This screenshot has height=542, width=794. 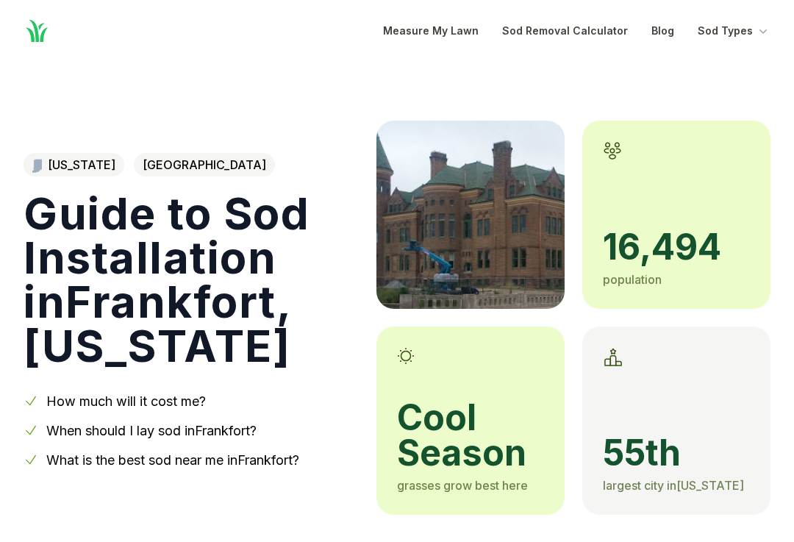 What do you see at coordinates (126, 401) in the screenshot?
I see `a: How much will it cost me?` at bounding box center [126, 401].